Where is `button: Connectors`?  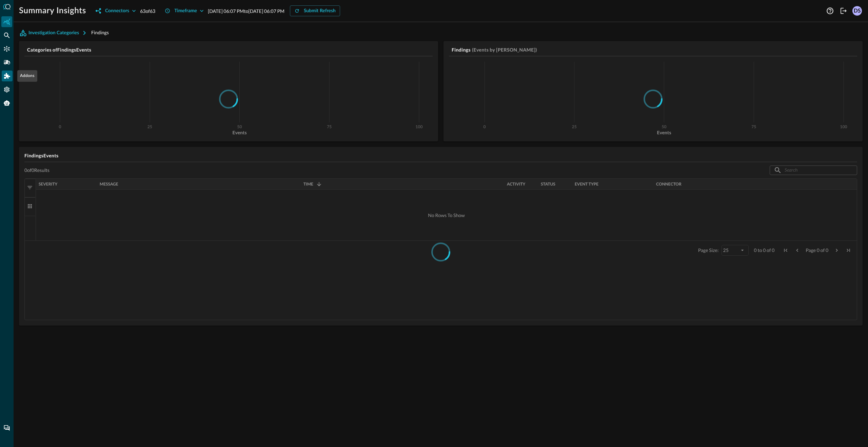 button: Connectors is located at coordinates (116, 11).